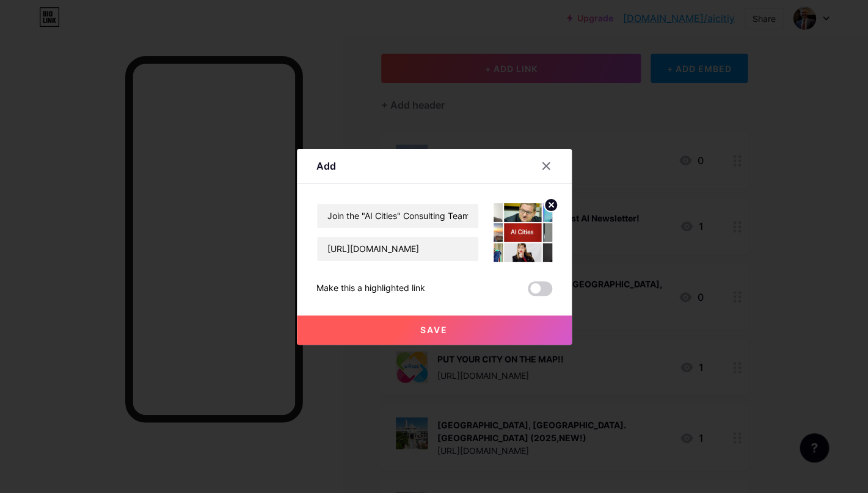  What do you see at coordinates (371, 289) in the screenshot?
I see `div: Make this a highlighted link` at bounding box center [371, 289].